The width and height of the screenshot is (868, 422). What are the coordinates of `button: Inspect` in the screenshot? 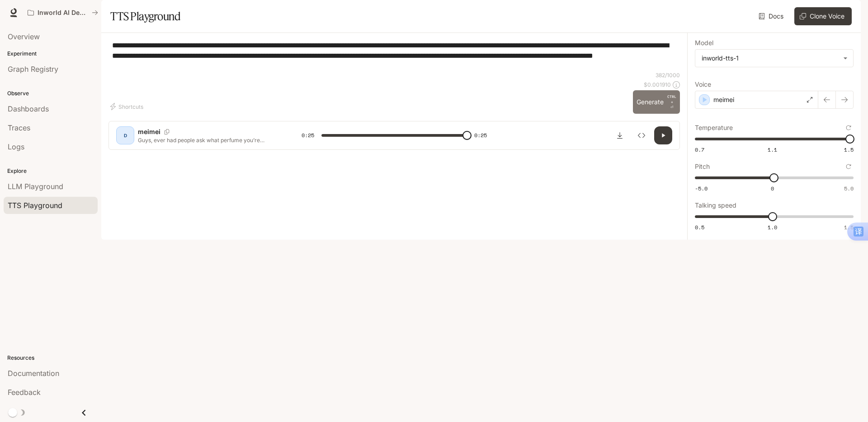 It's located at (642, 136).